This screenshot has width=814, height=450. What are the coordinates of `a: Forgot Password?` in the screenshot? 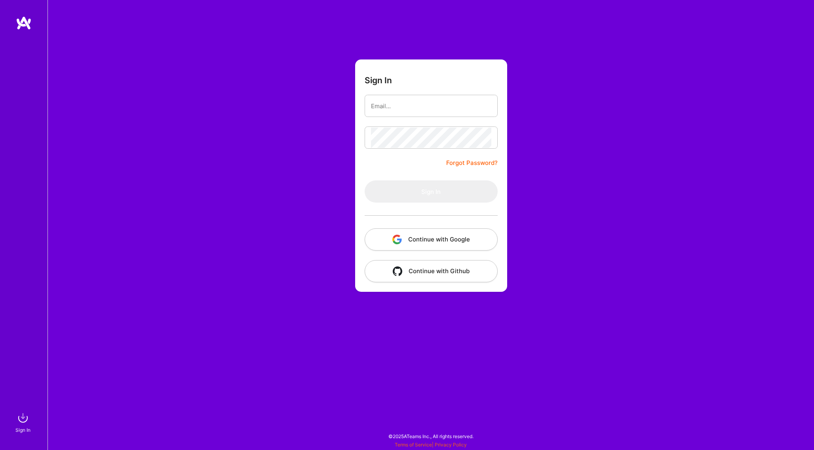 It's located at (472, 163).